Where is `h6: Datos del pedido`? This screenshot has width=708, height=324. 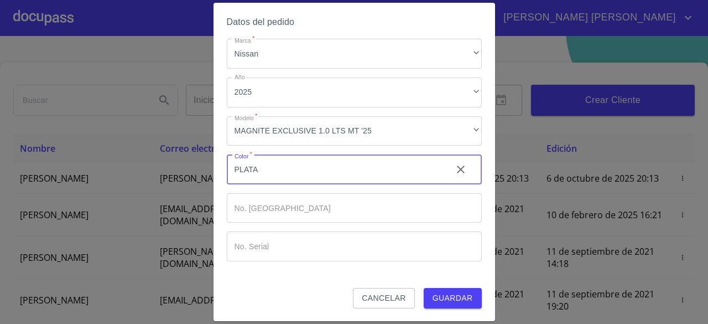 h6: Datos del pedido is located at coordinates (354, 22).